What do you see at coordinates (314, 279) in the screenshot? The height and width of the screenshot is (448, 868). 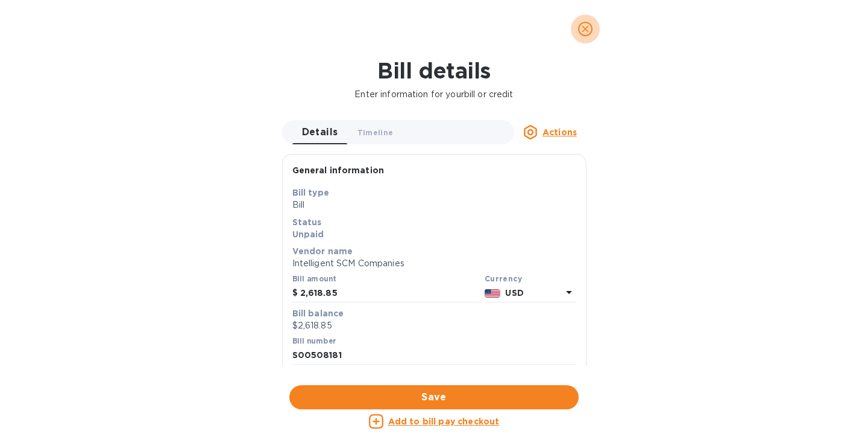 I see `label: Bill amount` at bounding box center [314, 279].